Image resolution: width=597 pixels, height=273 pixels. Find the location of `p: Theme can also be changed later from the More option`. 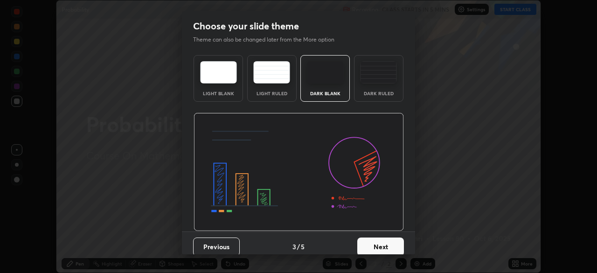

p: Theme can also be changed later from the More option is located at coordinates (269, 40).